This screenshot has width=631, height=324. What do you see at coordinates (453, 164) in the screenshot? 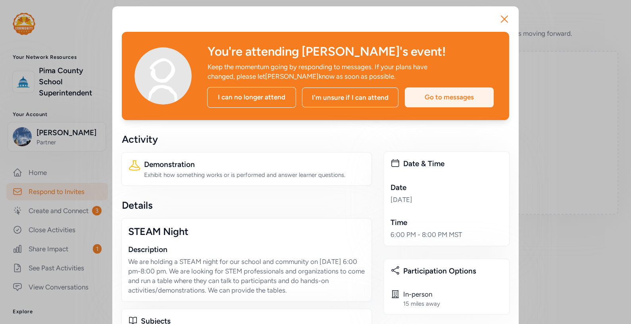
I see `div: Date & Time` at bounding box center [453, 164].